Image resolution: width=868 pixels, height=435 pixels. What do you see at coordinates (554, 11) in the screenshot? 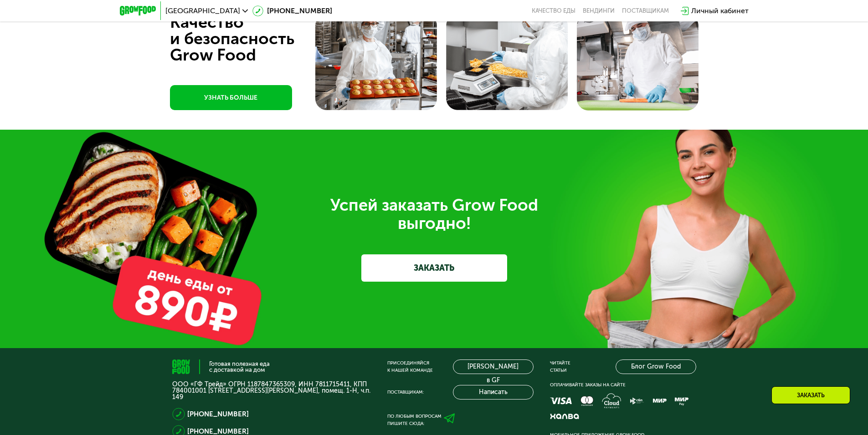
I see `a: Качество еды` at bounding box center [554, 11].